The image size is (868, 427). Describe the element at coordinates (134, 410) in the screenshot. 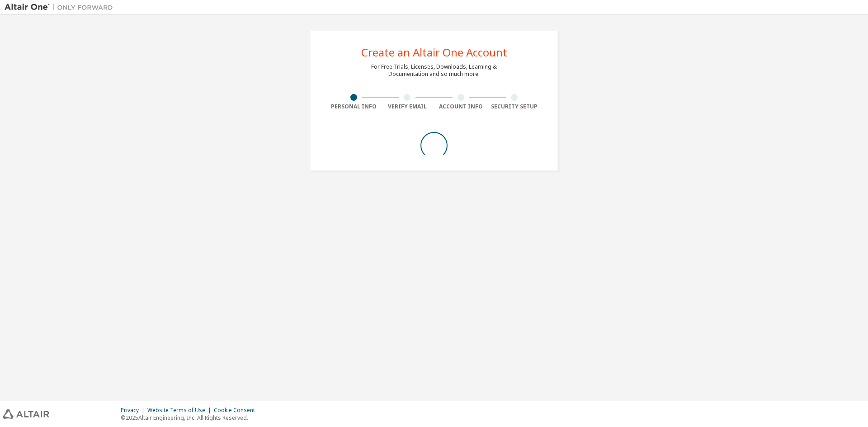

I see `div: Privacy` at that location.